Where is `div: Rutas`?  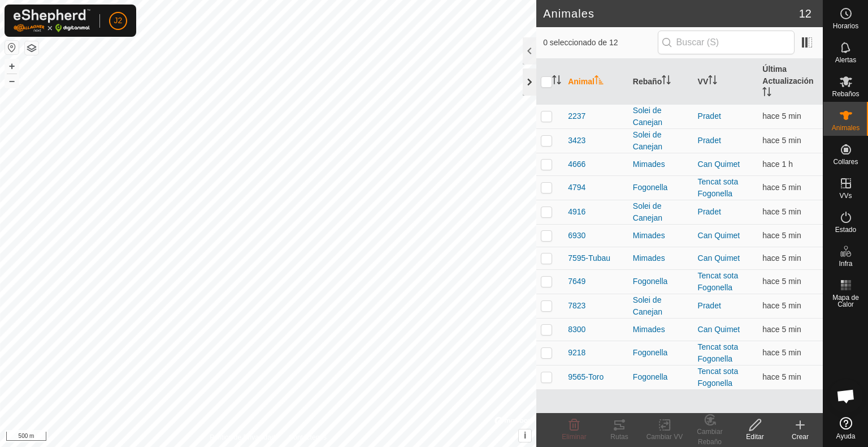 div: Rutas is located at coordinates (620, 437).